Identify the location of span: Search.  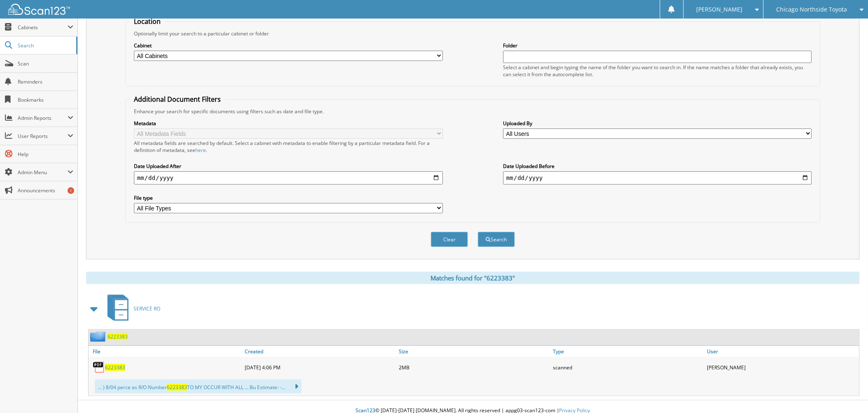
(45, 45).